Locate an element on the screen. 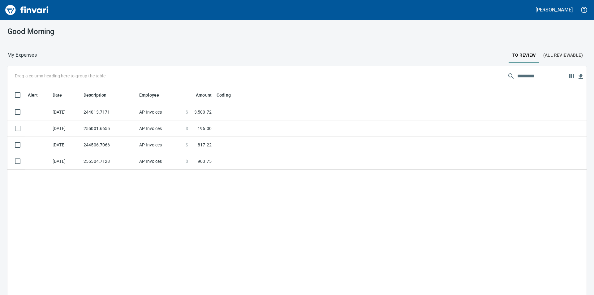  button: Choose columns to display is located at coordinates (572, 76).